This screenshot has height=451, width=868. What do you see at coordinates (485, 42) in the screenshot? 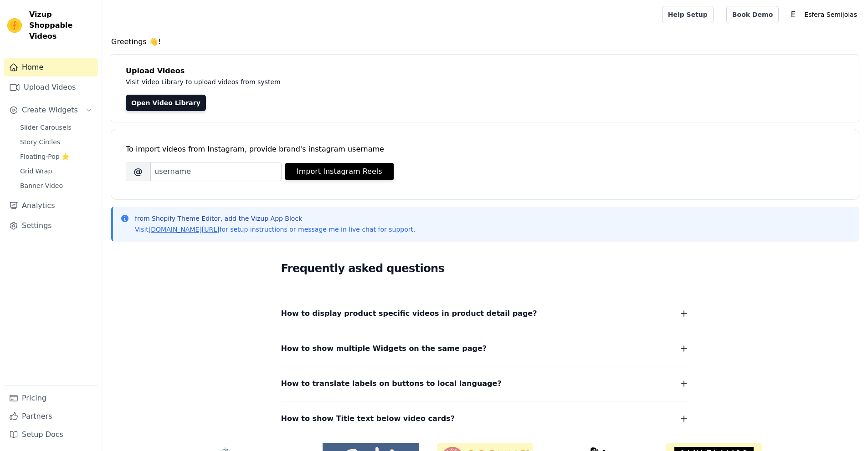
I see `h4: Greetings 👋!` at bounding box center [485, 42].